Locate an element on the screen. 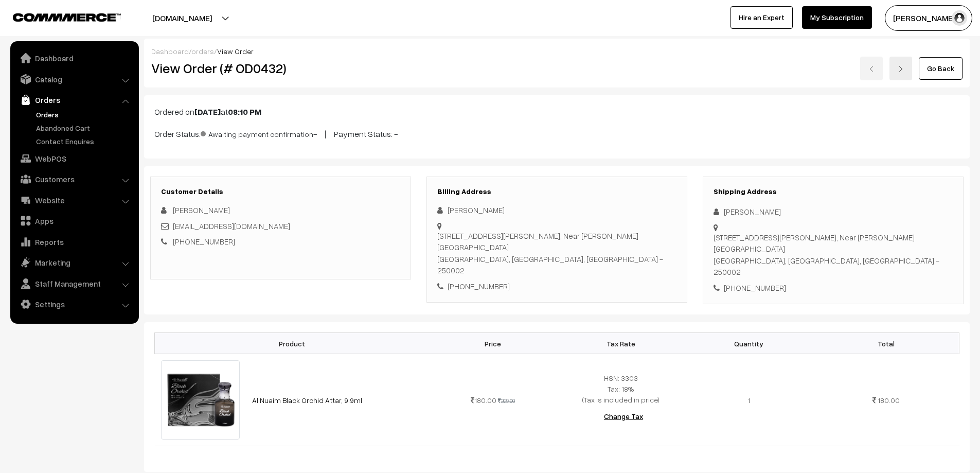 This screenshot has height=473, width=980. a: Staff Management is located at coordinates (74, 284).